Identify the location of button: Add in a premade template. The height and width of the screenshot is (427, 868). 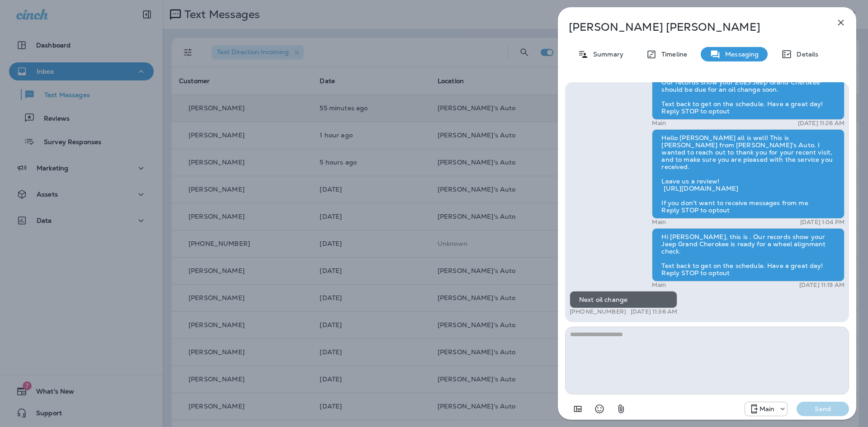
(578, 409).